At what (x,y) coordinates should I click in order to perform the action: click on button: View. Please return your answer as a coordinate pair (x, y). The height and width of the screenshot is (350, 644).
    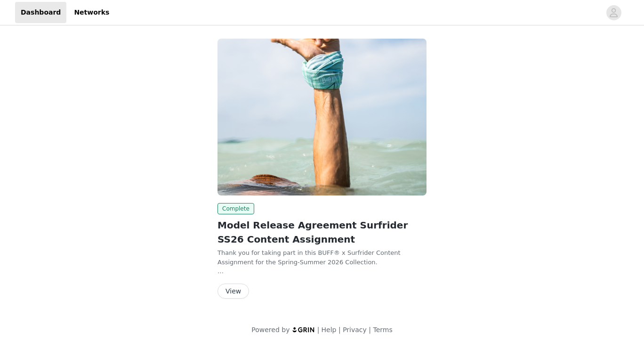
    Looking at the image, I should click on (233, 291).